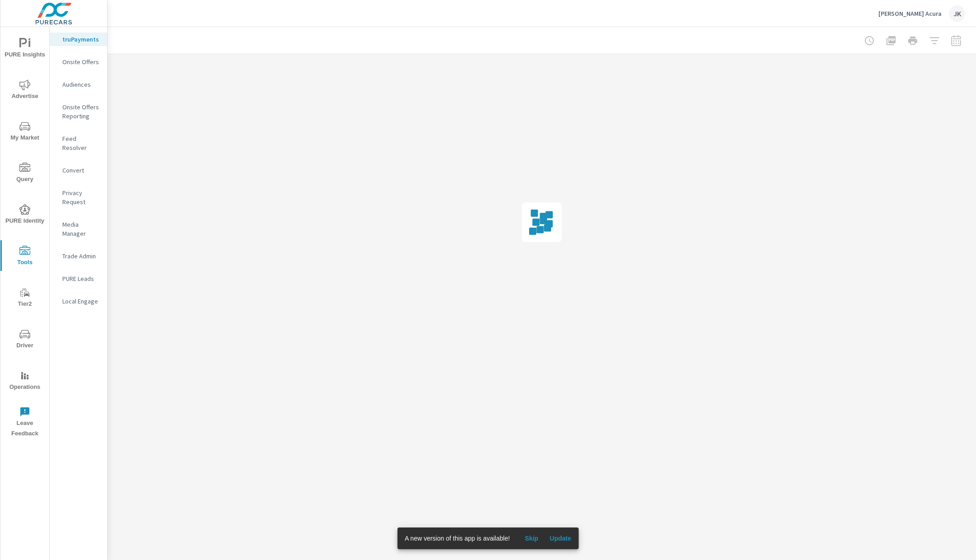 Image resolution: width=976 pixels, height=560 pixels. What do you see at coordinates (80, 62) in the screenshot?
I see `p: Onsite Offers` at bounding box center [80, 62].